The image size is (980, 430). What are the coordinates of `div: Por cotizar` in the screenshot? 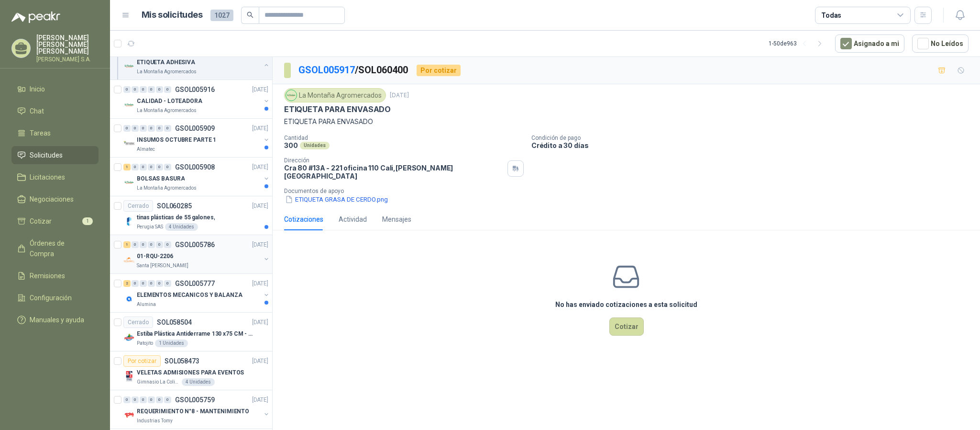 It's located at (142, 361).